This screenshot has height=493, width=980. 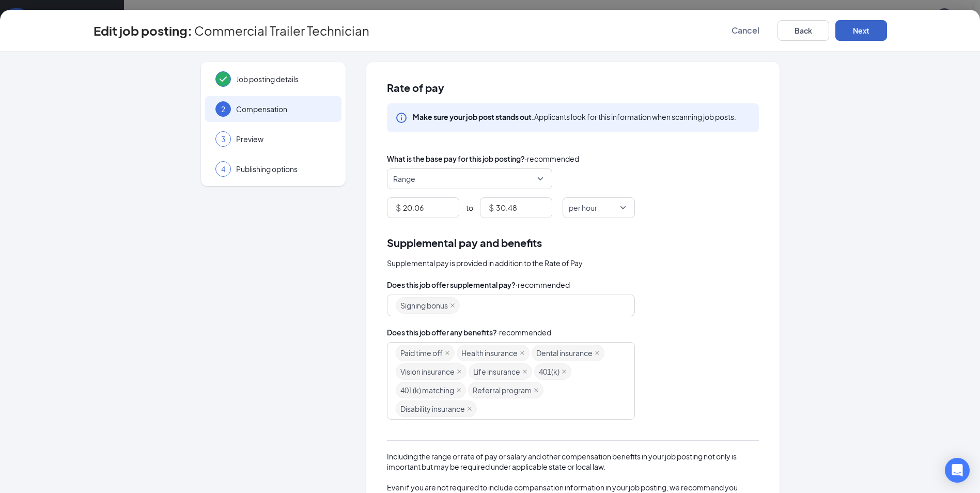 I want to click on span: per hour, so click(x=583, y=208).